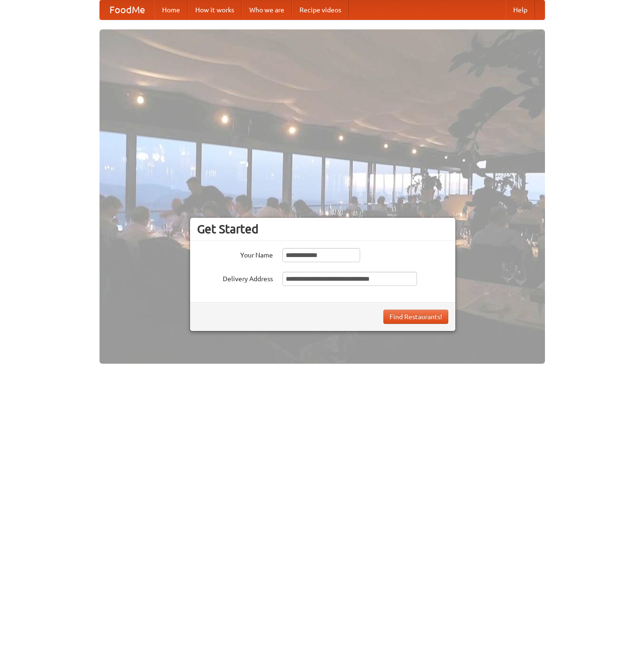 The height and width of the screenshot is (671, 644). I want to click on label: Delivery Address, so click(235, 278).